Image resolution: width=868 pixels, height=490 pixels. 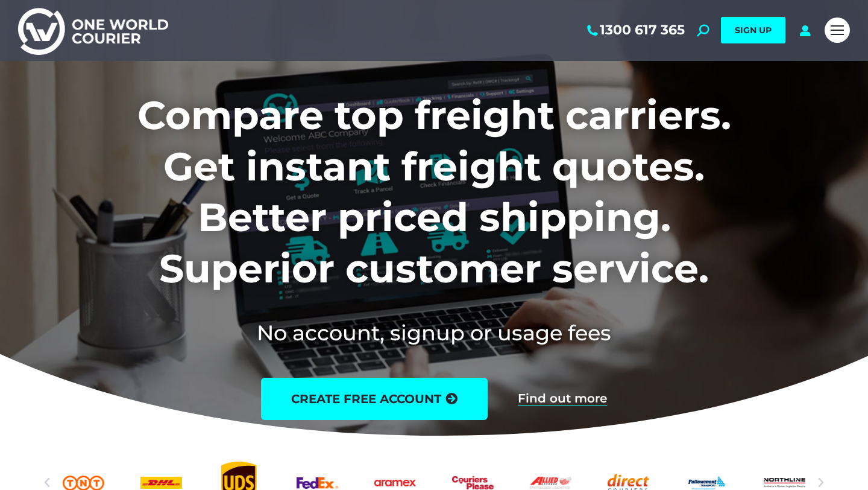 What do you see at coordinates (635, 30) in the screenshot?
I see `a: 1300 617 365` at bounding box center [635, 30].